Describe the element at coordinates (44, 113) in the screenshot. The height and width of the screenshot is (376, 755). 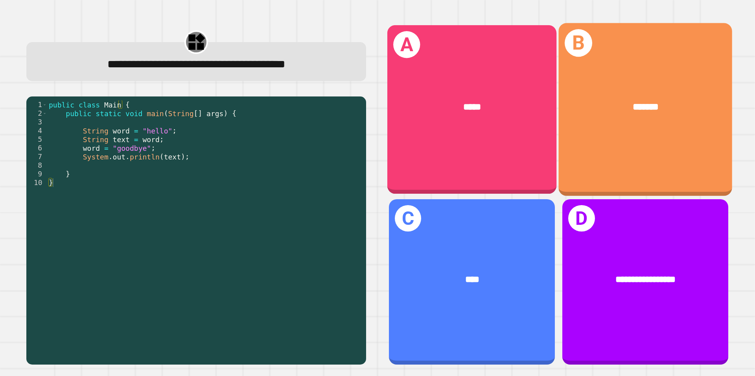
I see `span: Toggle code folding, rows 2 through 9` at that location.